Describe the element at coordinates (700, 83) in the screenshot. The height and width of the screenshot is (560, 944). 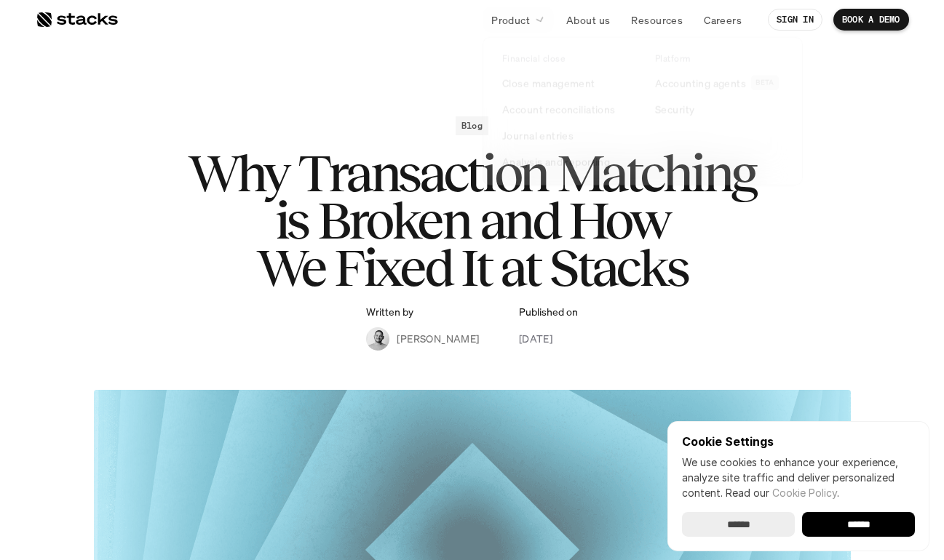
I see `p: Accounting agents` at that location.